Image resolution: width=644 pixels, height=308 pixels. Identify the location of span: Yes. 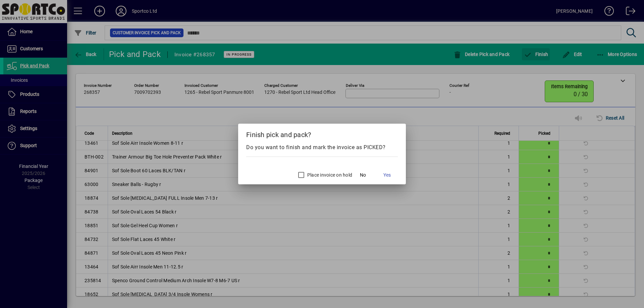
(387, 175).